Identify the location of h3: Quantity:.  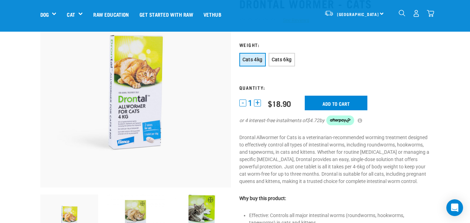
(335, 87).